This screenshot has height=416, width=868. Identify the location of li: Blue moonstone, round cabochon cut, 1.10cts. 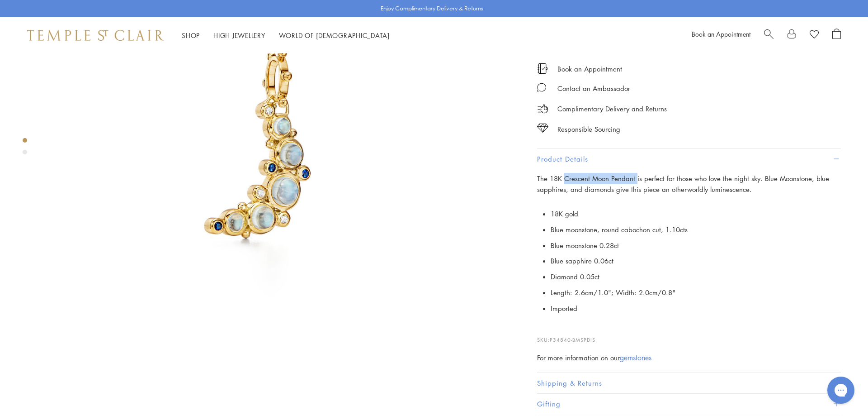
(696, 230).